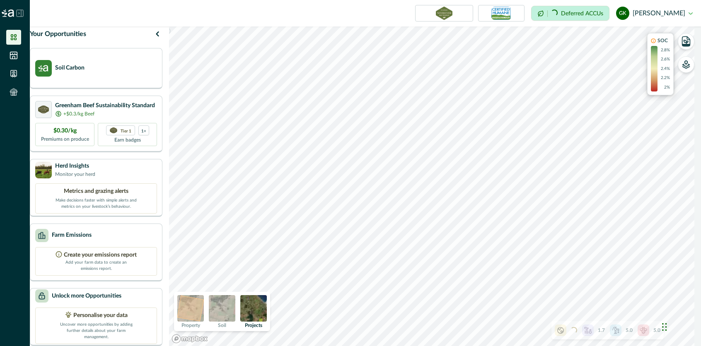  Describe the element at coordinates (96, 266) in the screenshot. I see `p: Add your farm data to create an emissions report.` at that location.